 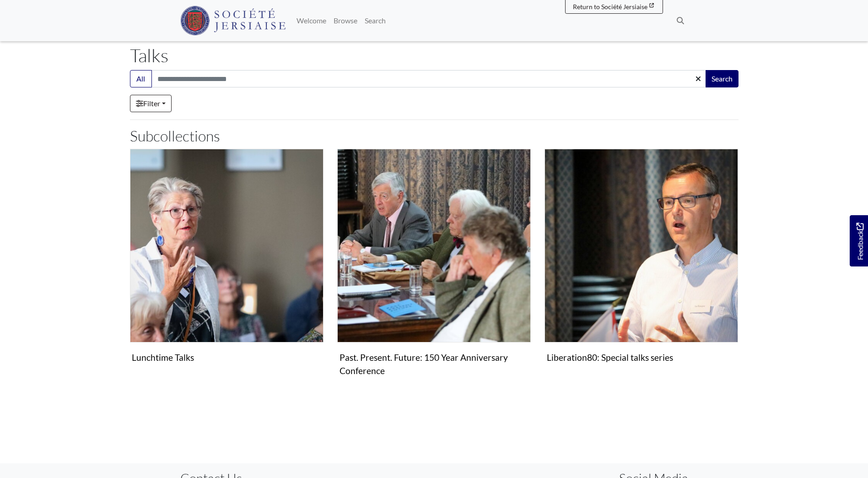 What do you see at coordinates (434, 136) in the screenshot?
I see `h2: Subcollections` at bounding box center [434, 136].